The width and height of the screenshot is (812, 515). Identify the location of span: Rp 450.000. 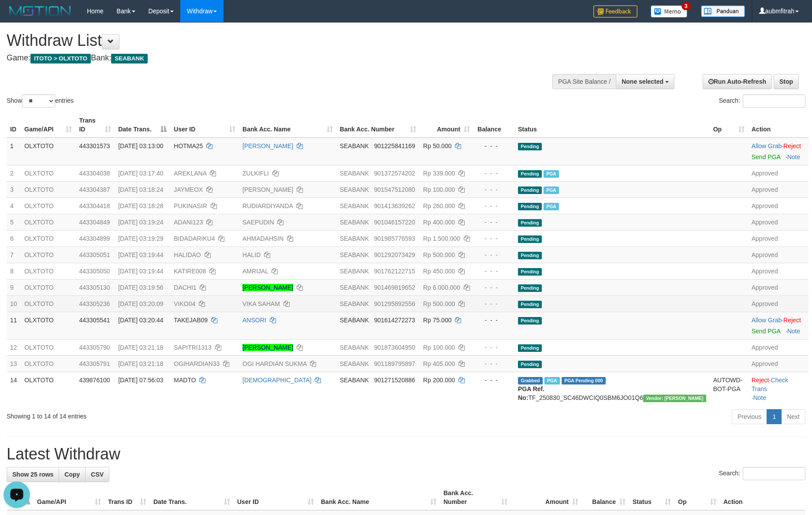
(439, 272).